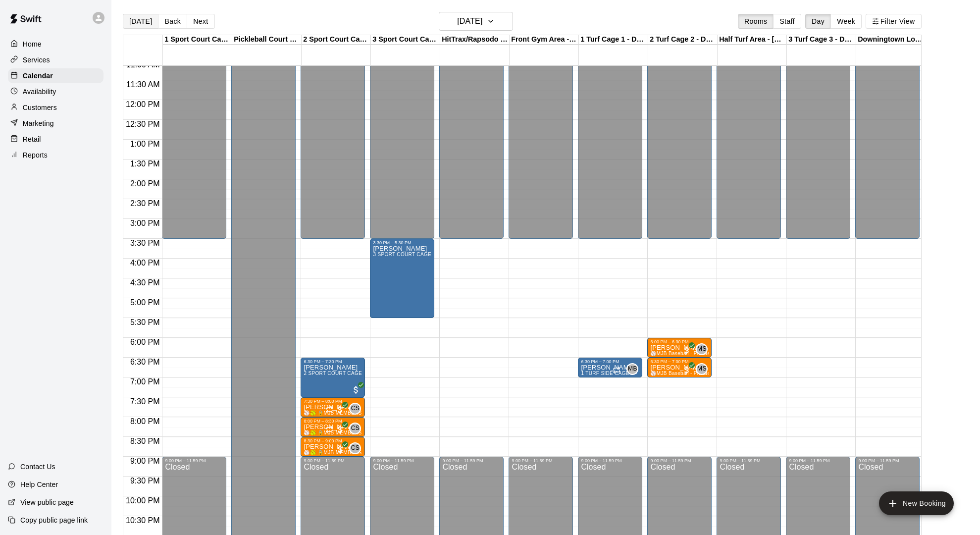 Image resolution: width=980 pixels, height=535 pixels. Describe the element at coordinates (683, 40) in the screenshot. I see `div: 2 Turf Cage 2 - DOWNINGTOWN` at that location.